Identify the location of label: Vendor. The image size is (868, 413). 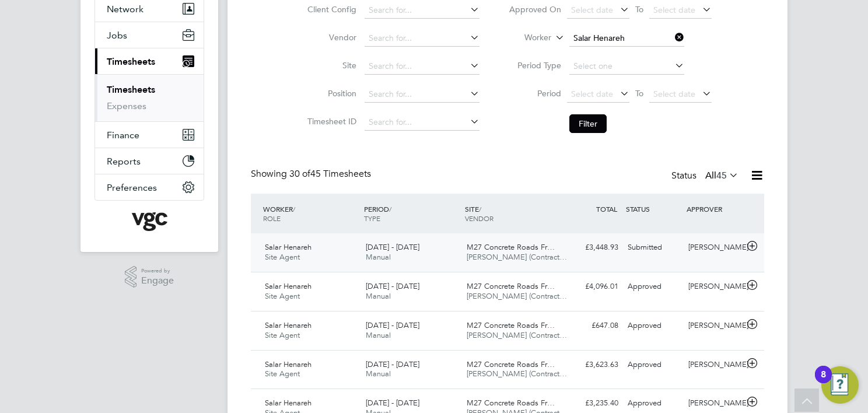
(330, 37).